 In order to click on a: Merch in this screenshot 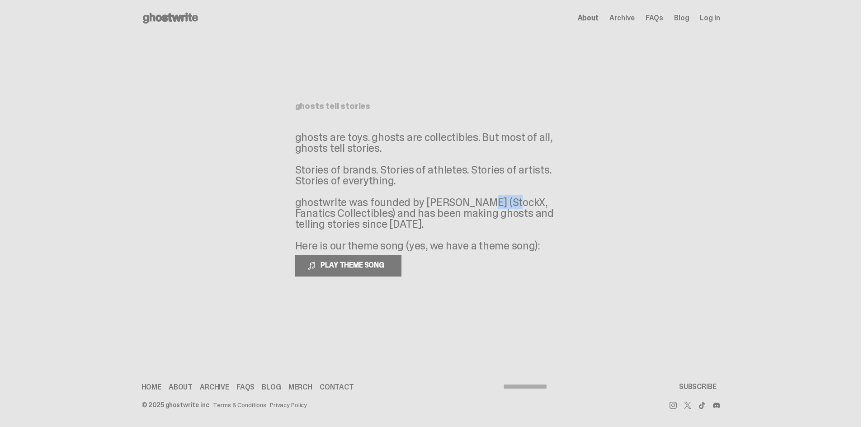, I will do `click(300, 387)`.